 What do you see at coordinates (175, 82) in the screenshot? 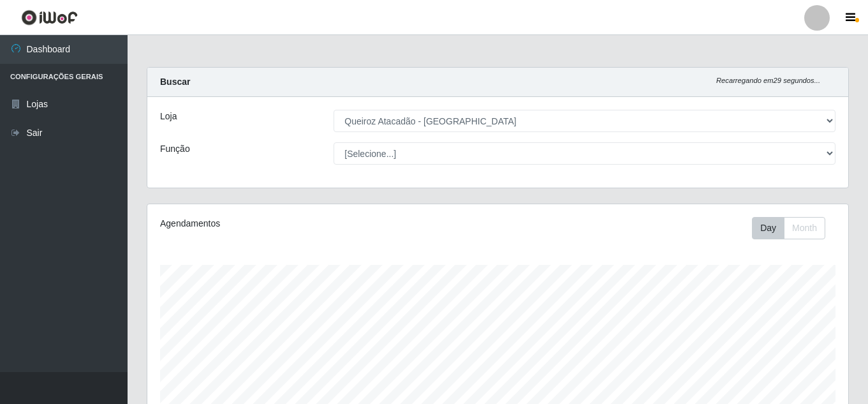
I see `strong: Buscar` at bounding box center [175, 82].